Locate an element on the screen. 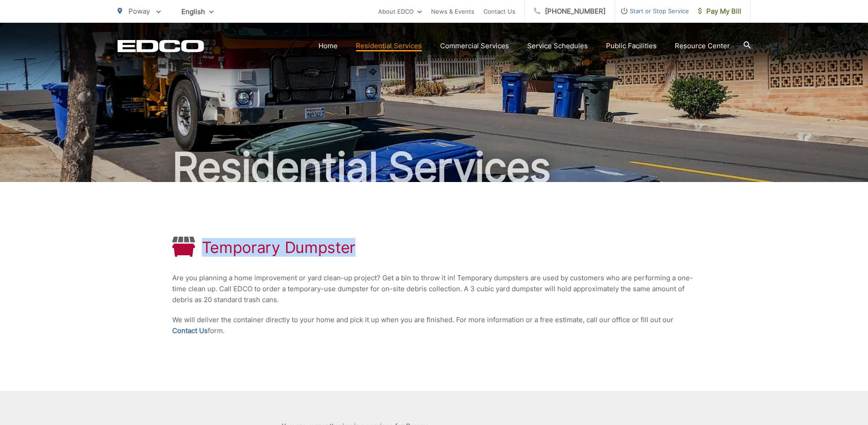 This screenshot has height=425, width=868. h1: Temporary Dumpster is located at coordinates (279, 247).